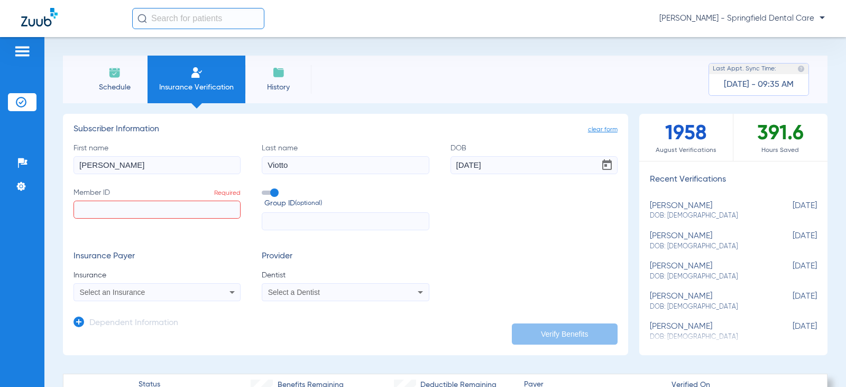 This screenshot has height=387, width=846. I want to click on img: last sync help info, so click(801, 69).